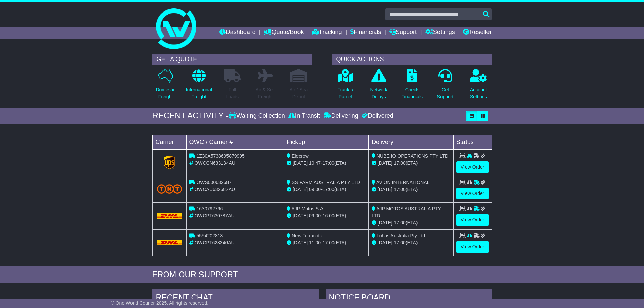 The height and width of the screenshot is (308, 644). I want to click on a: CheckFinancials, so click(412, 86).